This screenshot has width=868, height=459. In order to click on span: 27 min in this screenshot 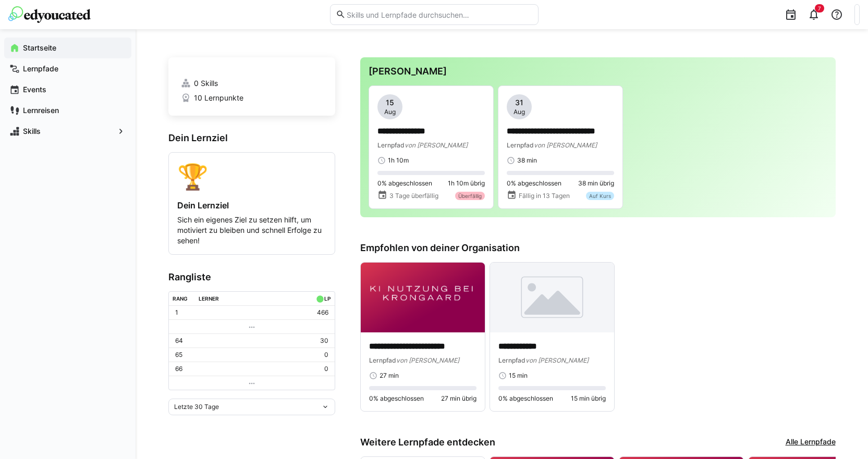, I will do `click(389, 376)`.